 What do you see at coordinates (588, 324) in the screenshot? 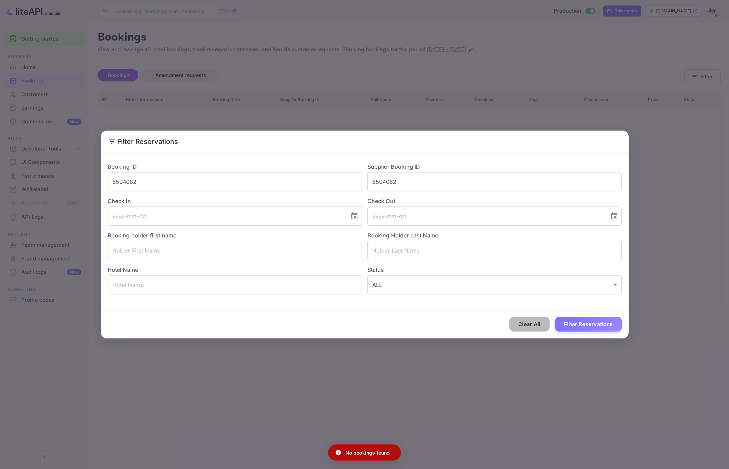
I see `button: Filter Reservations` at bounding box center [588, 324].